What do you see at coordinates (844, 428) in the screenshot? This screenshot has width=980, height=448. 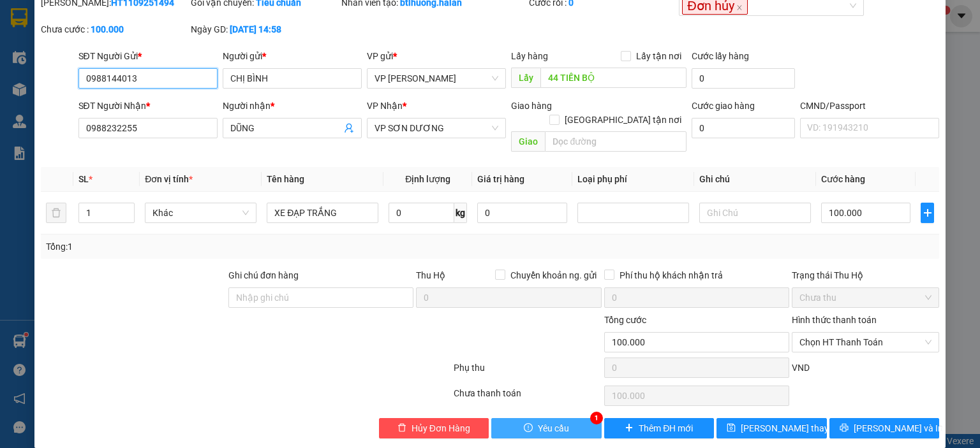 I see `span: printer` at bounding box center [844, 428].